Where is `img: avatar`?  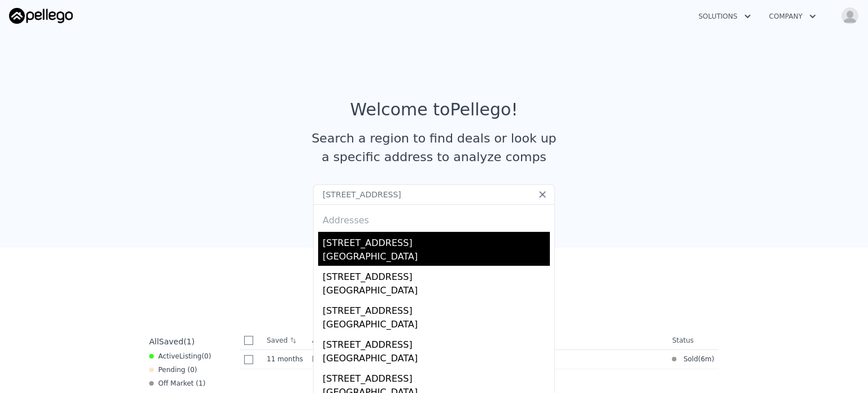 img: avatar is located at coordinates (850, 16).